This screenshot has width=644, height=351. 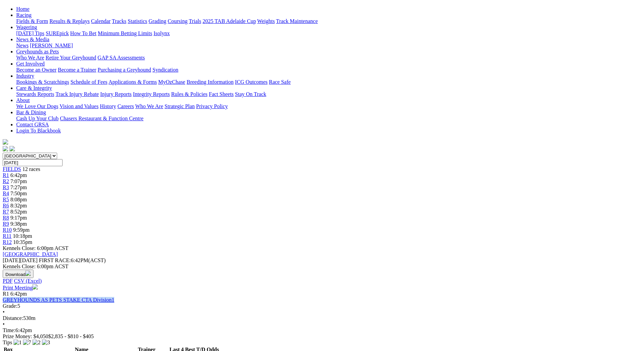 I want to click on span: R4, so click(x=6, y=193).